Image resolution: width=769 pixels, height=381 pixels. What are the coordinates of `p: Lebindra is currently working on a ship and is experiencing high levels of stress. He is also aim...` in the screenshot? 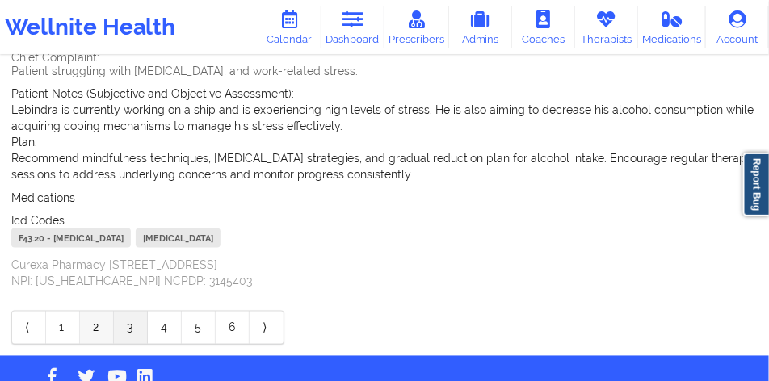 It's located at (384, 118).